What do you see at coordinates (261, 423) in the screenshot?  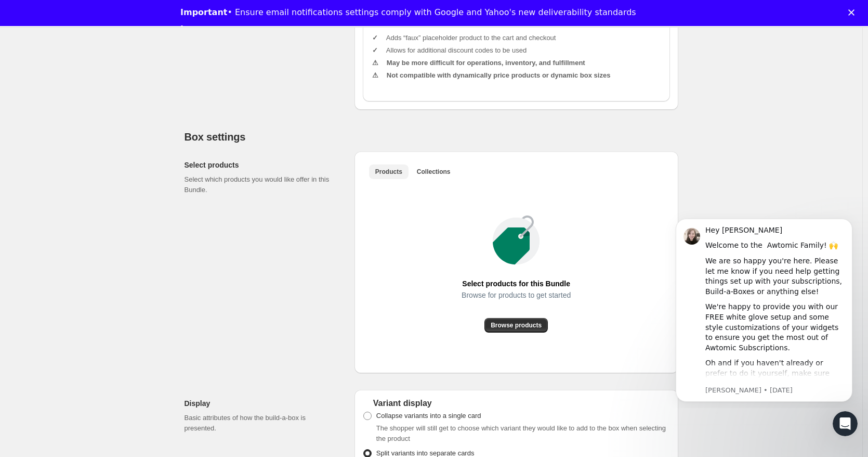 I see `p: Basic attributes of how the build-a-box is presented.` at bounding box center [261, 423].